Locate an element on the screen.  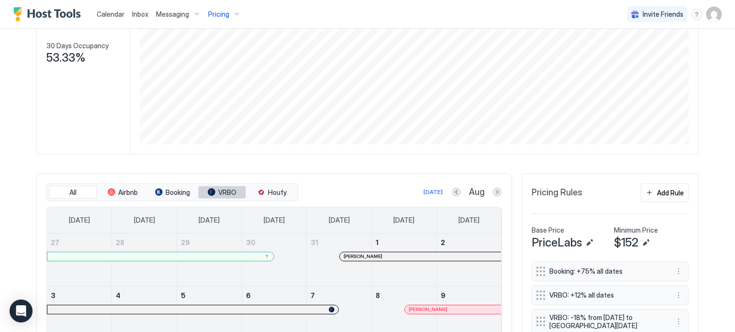
a: Thursday is located at coordinates (339, 221).